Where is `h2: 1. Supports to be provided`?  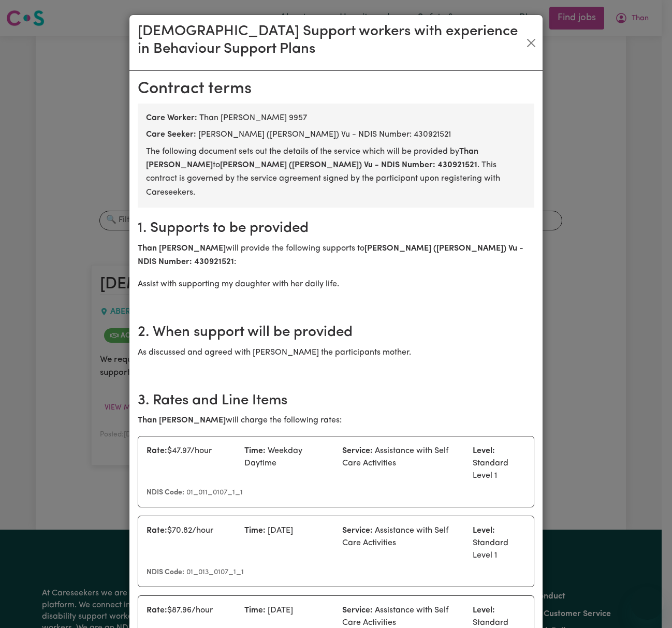
h2: 1. Supports to be provided is located at coordinates (336, 229).